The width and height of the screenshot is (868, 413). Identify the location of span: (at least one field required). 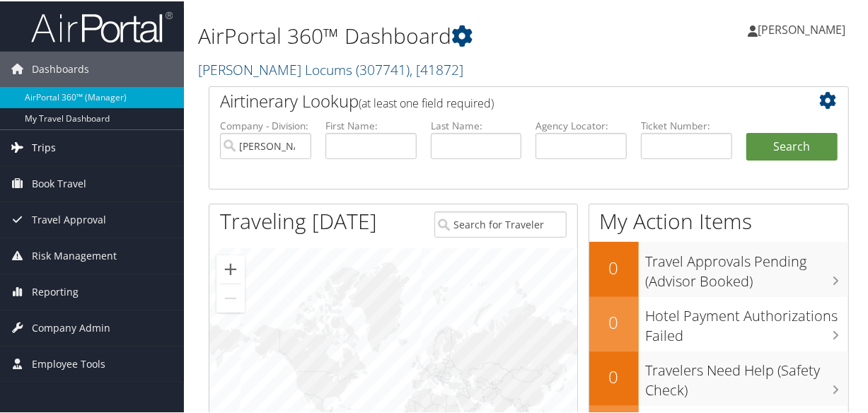
(425, 101).